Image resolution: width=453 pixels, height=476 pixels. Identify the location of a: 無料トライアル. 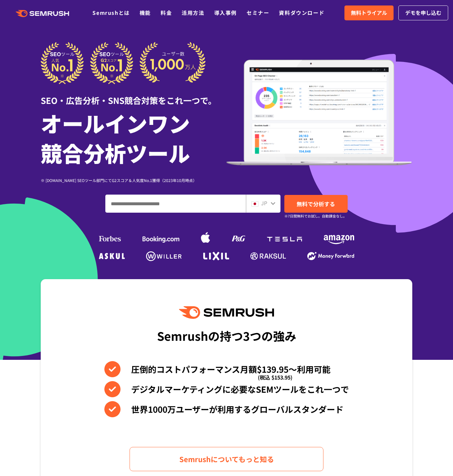
(369, 13).